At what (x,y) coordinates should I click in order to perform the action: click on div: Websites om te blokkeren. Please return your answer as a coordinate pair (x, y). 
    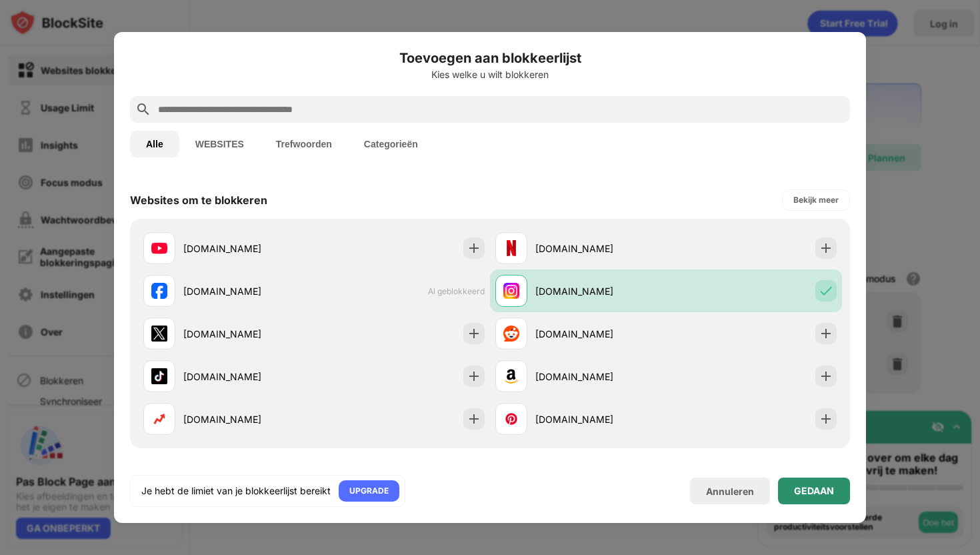
    Looking at the image, I should click on (199, 200).